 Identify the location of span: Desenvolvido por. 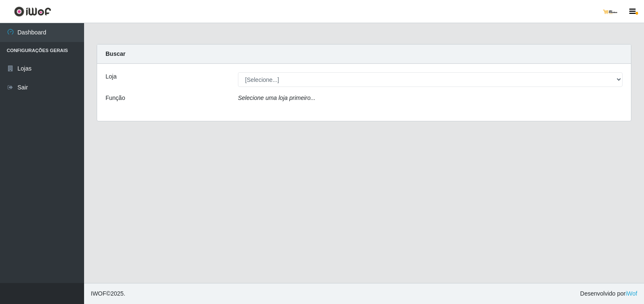
(608, 293).